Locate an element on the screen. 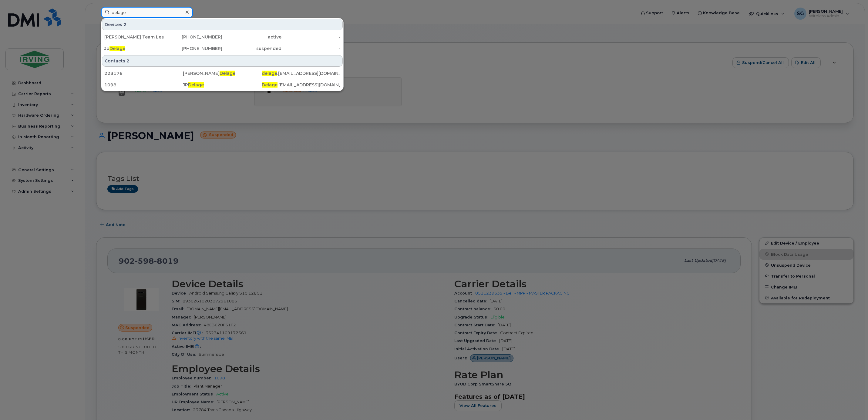 The height and width of the screenshot is (420, 868). div: 223176 is located at coordinates (144, 74).